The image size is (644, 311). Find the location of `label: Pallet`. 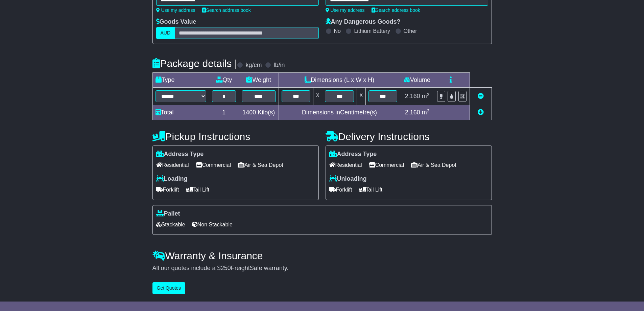

label: Pallet is located at coordinates (168, 214).